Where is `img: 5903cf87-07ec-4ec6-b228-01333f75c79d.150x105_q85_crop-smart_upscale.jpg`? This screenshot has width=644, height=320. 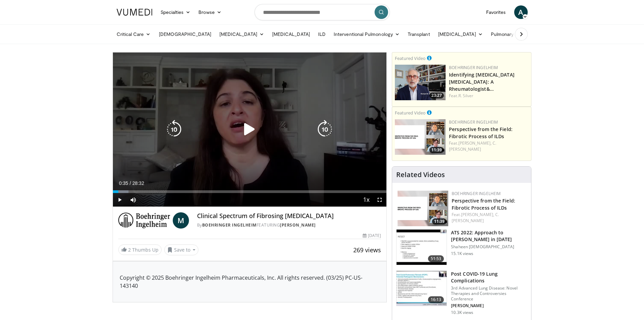 img: 5903cf87-07ec-4ec6-b228-01333f75c79d.150x105_q85_crop-smart_upscale.jpg is located at coordinates (422, 247).